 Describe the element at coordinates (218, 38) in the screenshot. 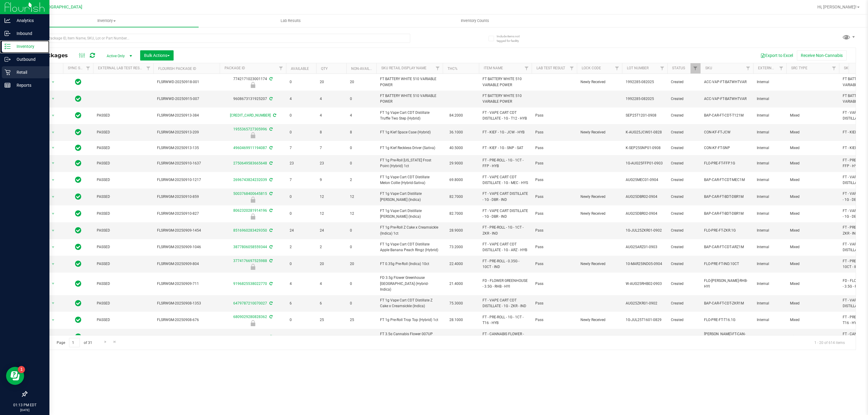

I see `input: Search Package ID, Item Name, SKU, Lot or Part Number...` at that location.